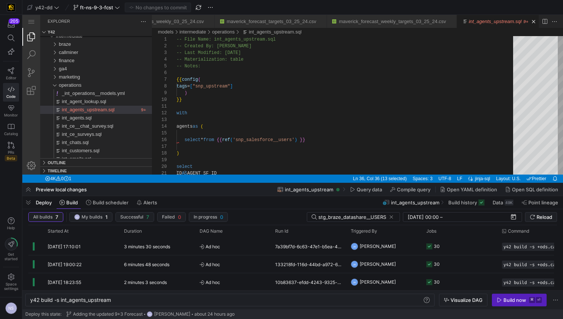 The image size is (563, 319). What do you see at coordinates (415, 203) in the screenshot?
I see `span: int_agents_upstream` at bounding box center [415, 203].